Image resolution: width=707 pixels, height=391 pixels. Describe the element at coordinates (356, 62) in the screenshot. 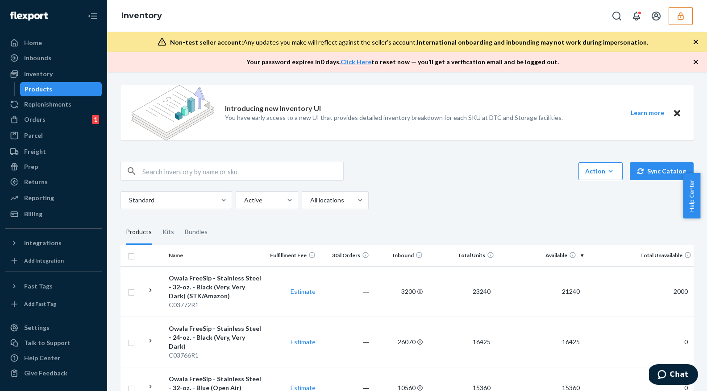

I see `a: Click Here` at that location.